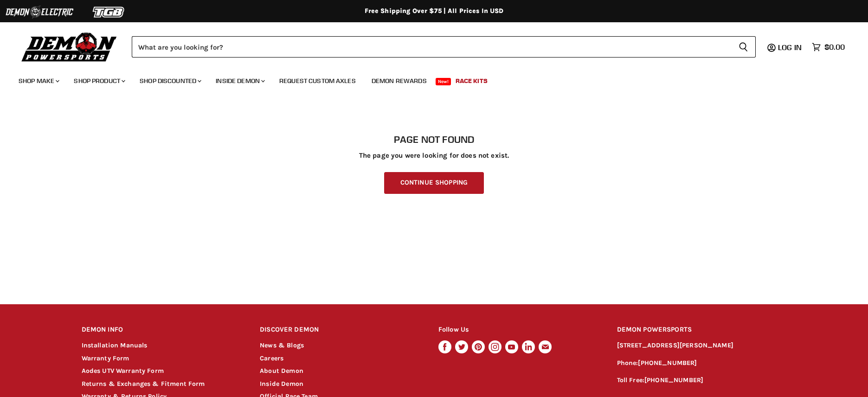  What do you see at coordinates (789, 47) in the screenshot?
I see `span: Log in` at bounding box center [789, 47].